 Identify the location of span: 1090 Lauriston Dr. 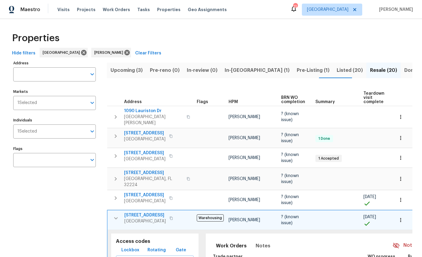
(153, 111).